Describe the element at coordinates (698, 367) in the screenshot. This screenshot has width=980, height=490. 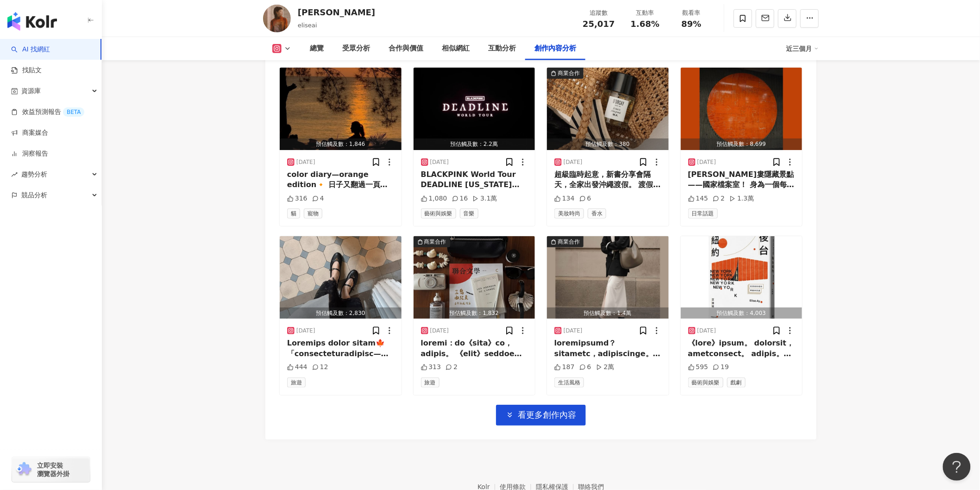
I see `div: 595` at that location.